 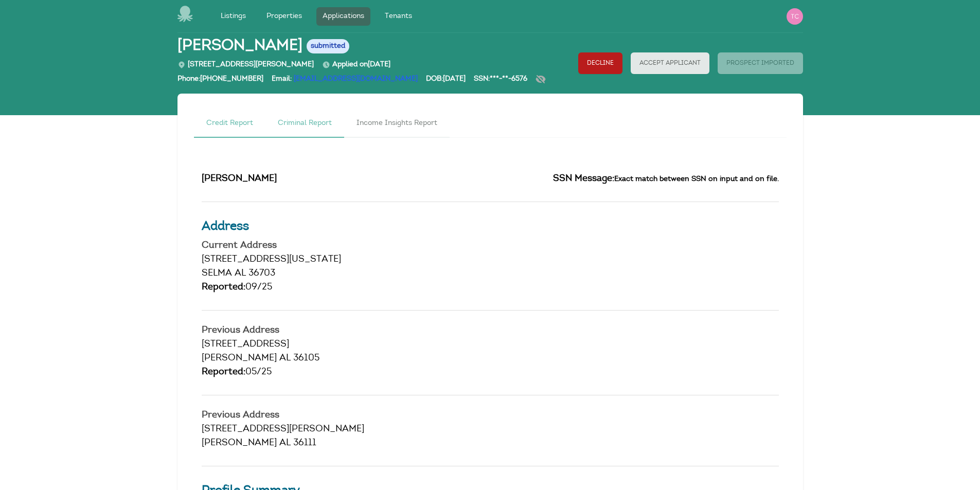 What do you see at coordinates (230, 124) in the screenshot?
I see `a: Credit Report` at bounding box center [230, 124].